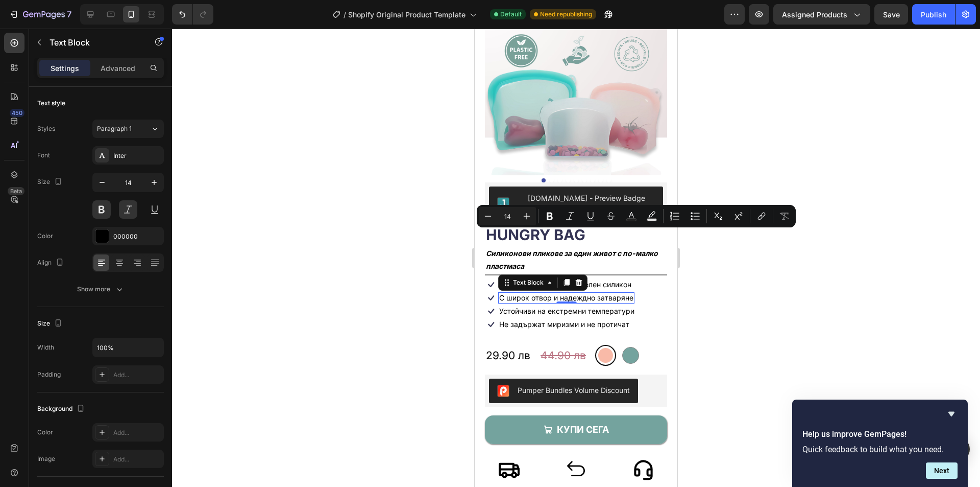 The width and height of the screenshot is (980, 487). I want to click on button: Show more, so click(100, 289).